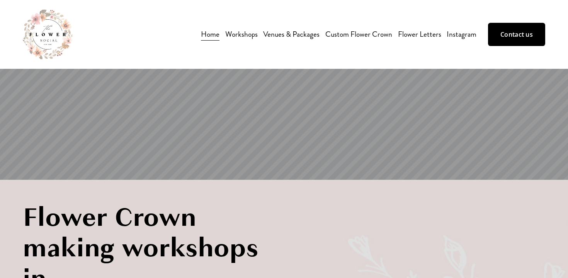 This screenshot has height=278, width=568. What do you see at coordinates (516, 34) in the screenshot?
I see `a: Contact us` at bounding box center [516, 34].